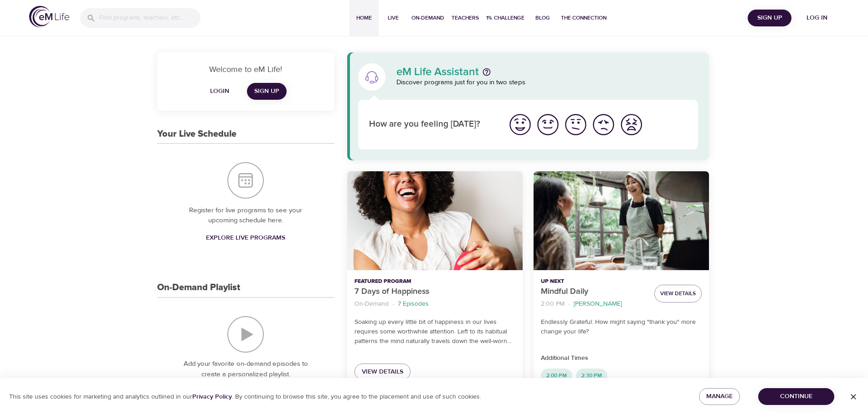 The height and width of the screenshot is (415, 868). I want to click on img: On-Demand Playlist, so click(246, 334).